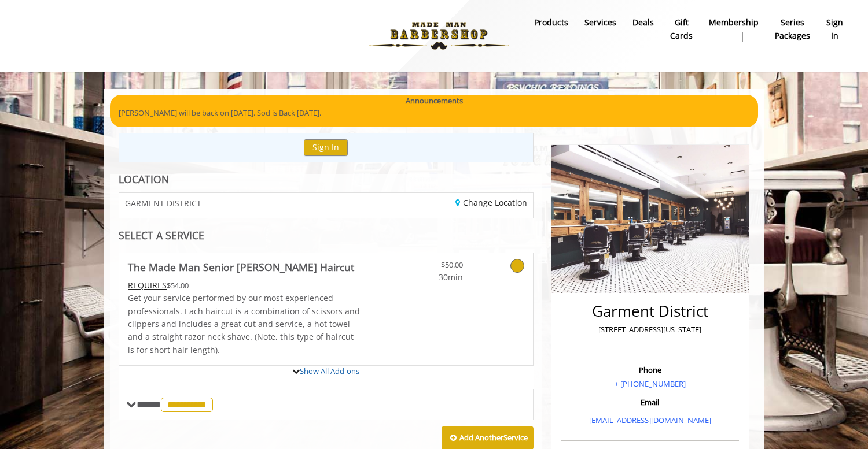 The height and width of the screenshot is (449, 868). What do you see at coordinates (834, 29) in the screenshot?
I see `a: sign insign in` at bounding box center [834, 29].